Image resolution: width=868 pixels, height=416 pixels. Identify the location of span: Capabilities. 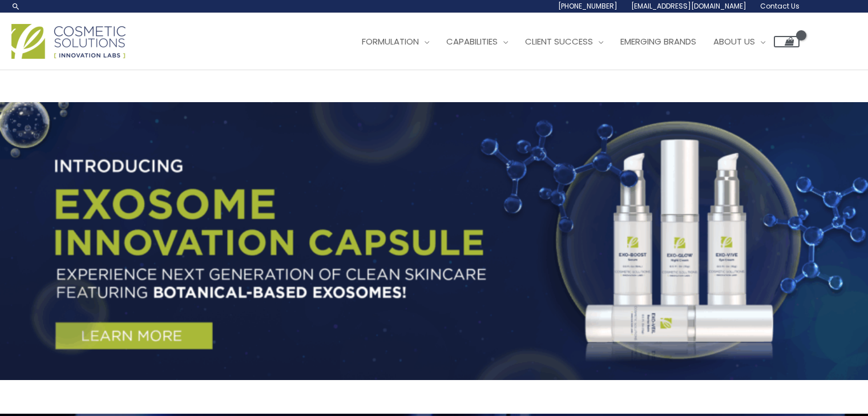
(472, 41).